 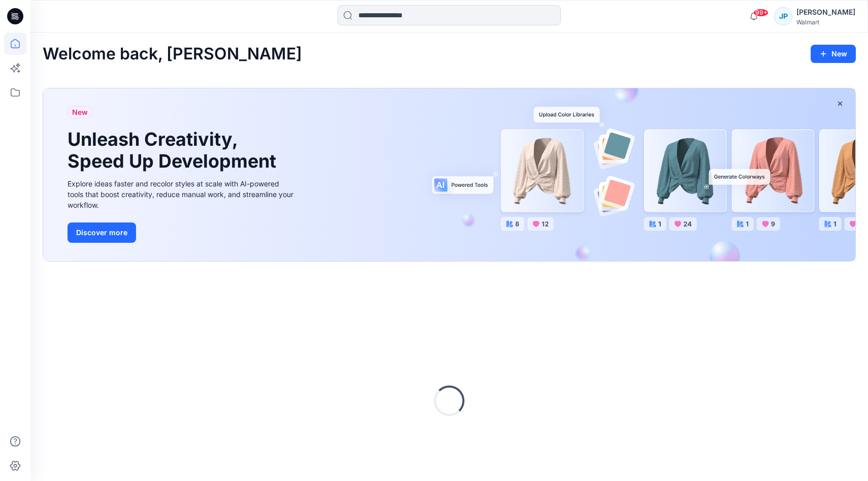 What do you see at coordinates (182, 232) in the screenshot?
I see `a: Discover more` at bounding box center [182, 232].